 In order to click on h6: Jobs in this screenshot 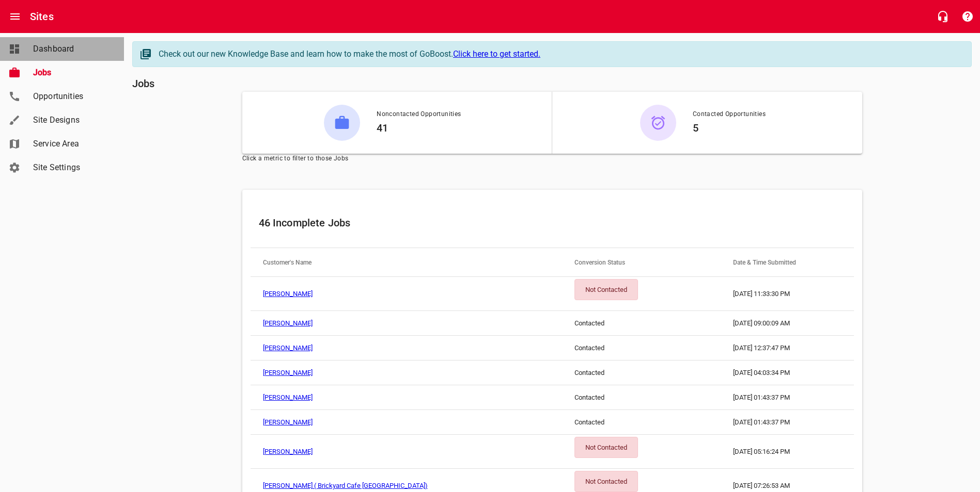, I will do `click(552, 84)`.